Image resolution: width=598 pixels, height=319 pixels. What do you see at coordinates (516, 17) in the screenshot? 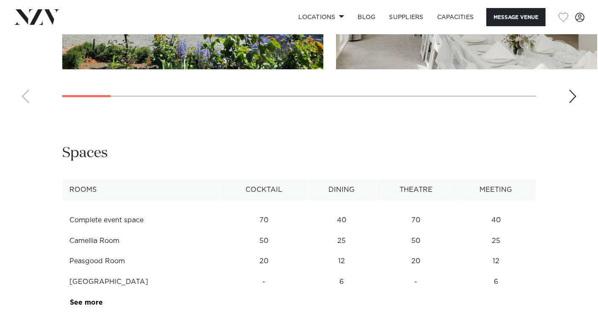
I see `button: Message Venue` at bounding box center [516, 17].